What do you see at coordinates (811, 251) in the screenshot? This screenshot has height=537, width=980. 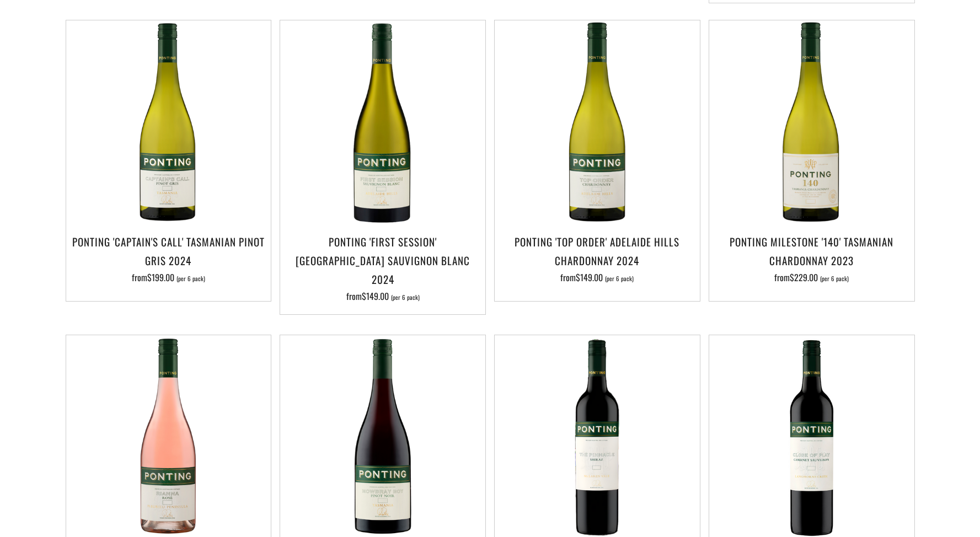 I see `h3: Ponting Milestone '140' Tasmanian Chardonnay 2023` at bounding box center [811, 251].